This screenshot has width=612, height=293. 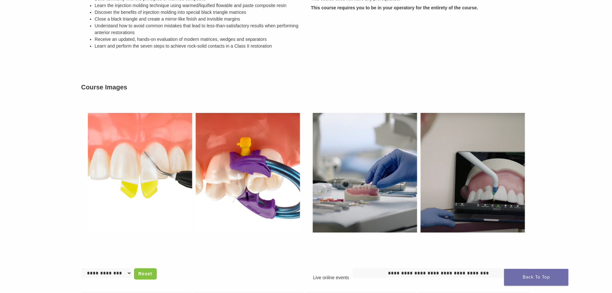 I want to click on li: Understand how to avoid common mistakes that lead to less-than-satisfactory results when performi..., so click(x=198, y=29).